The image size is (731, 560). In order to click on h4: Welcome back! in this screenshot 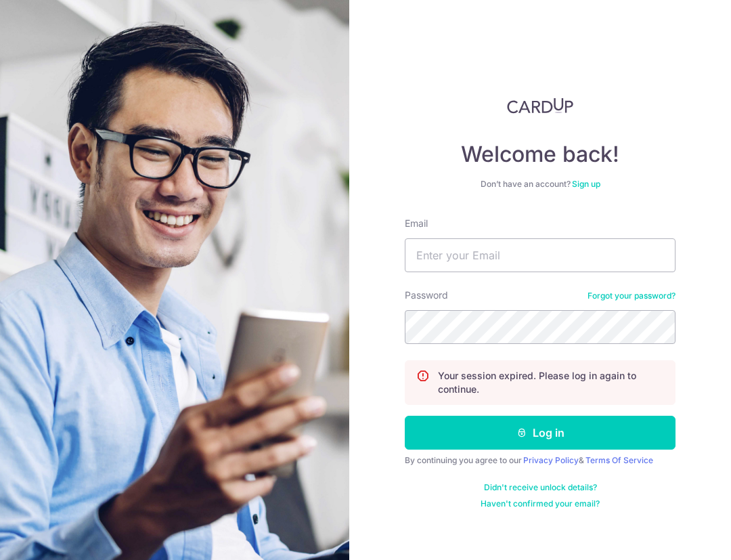, I will do `click(540, 154)`.